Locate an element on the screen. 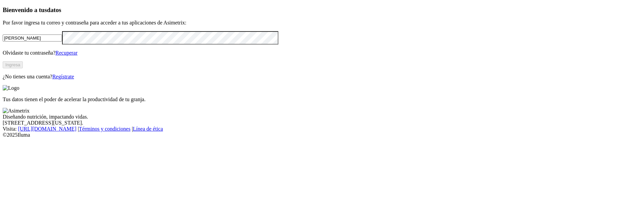 The height and width of the screenshot is (207, 644). img: Asimetrix is located at coordinates (16, 111).